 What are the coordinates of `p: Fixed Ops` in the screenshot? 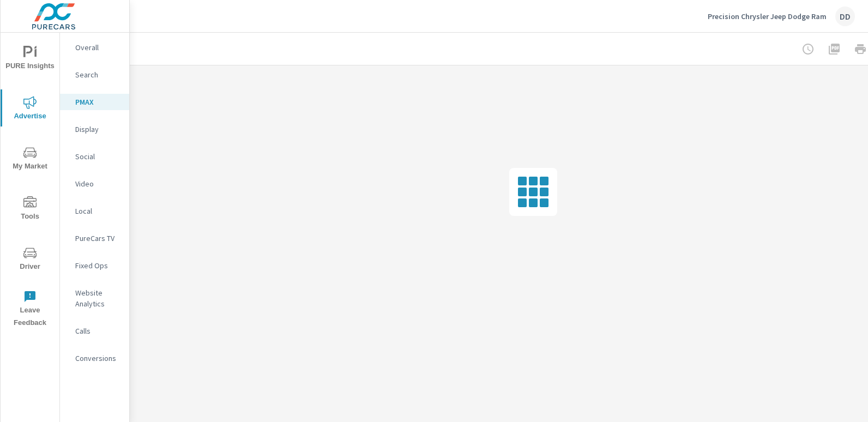 It's located at (98, 266).